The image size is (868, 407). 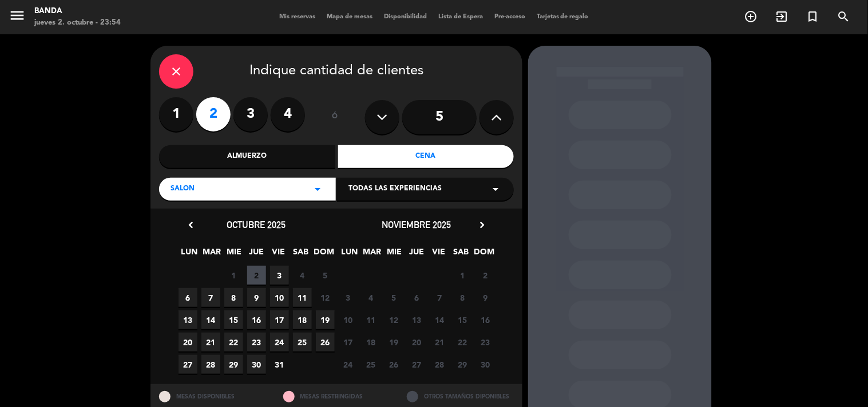 What do you see at coordinates (279, 365) in the screenshot?
I see `span: 31` at bounding box center [279, 365].